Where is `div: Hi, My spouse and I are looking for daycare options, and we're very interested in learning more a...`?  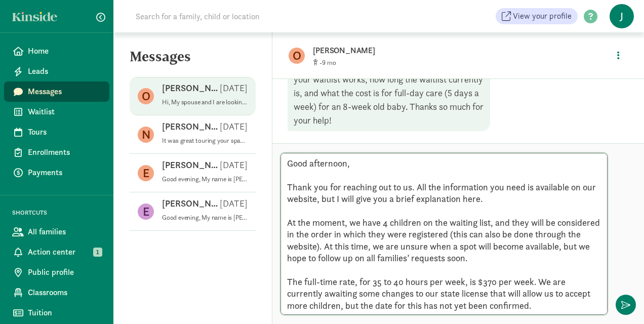 div: Hi, My spouse and I are looking for daycare options, and we're very interested in learning more a... is located at coordinates (389, 79).